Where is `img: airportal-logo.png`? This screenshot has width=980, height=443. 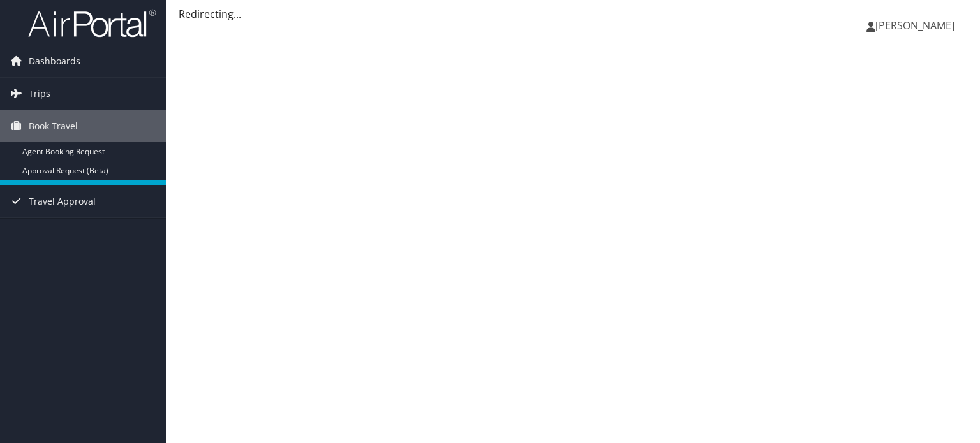
img: airportal-logo.png is located at coordinates (92, 23).